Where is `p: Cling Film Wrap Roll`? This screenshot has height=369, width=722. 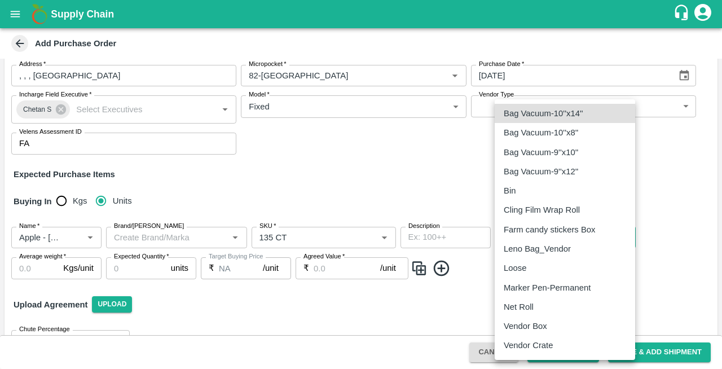 p: Cling Film Wrap Roll is located at coordinates (542, 210).